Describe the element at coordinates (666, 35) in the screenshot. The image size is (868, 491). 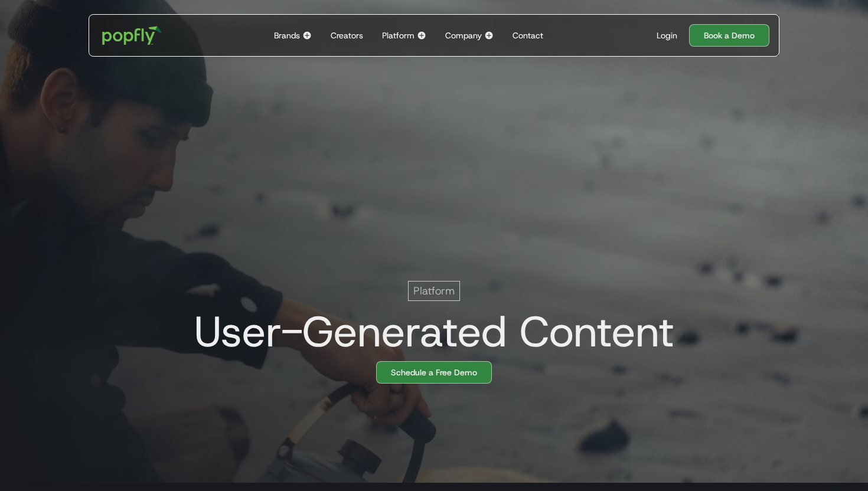
I see `div: Login` at that location.